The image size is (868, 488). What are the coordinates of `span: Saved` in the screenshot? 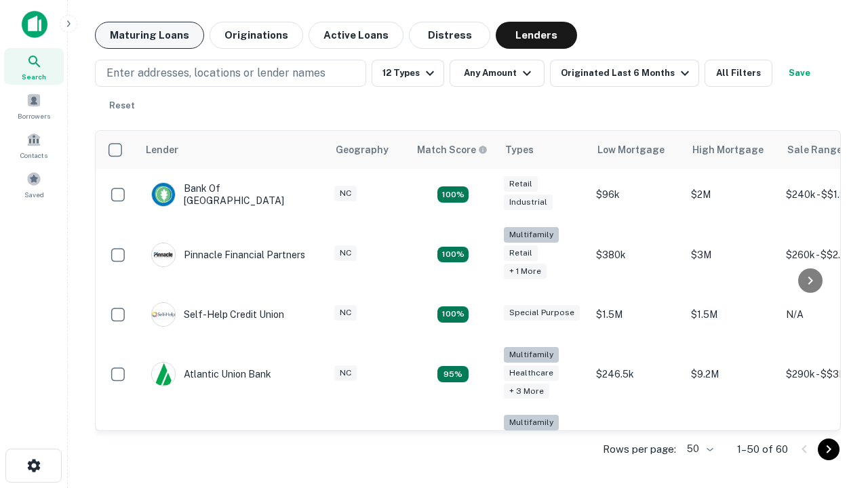 It's located at (34, 194).